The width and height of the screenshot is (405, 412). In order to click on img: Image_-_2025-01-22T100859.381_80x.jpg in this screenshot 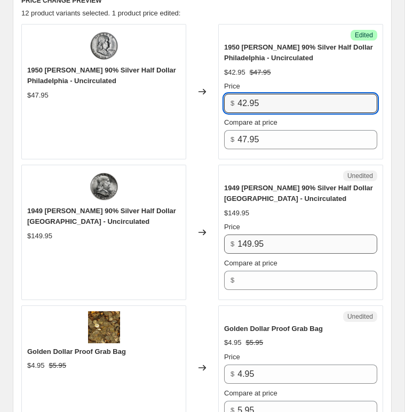, I will do `click(104, 327)`.